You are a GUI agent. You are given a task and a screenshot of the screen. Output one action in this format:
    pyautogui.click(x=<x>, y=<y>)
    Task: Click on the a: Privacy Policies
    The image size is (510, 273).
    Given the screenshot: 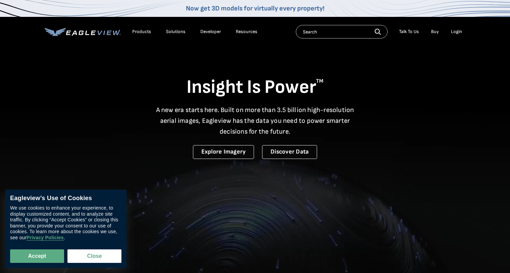 What is the action you would take?
    pyautogui.click(x=45, y=238)
    